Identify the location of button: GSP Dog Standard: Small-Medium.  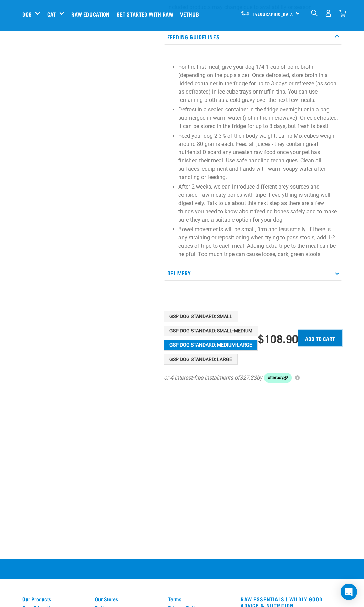
(210, 331).